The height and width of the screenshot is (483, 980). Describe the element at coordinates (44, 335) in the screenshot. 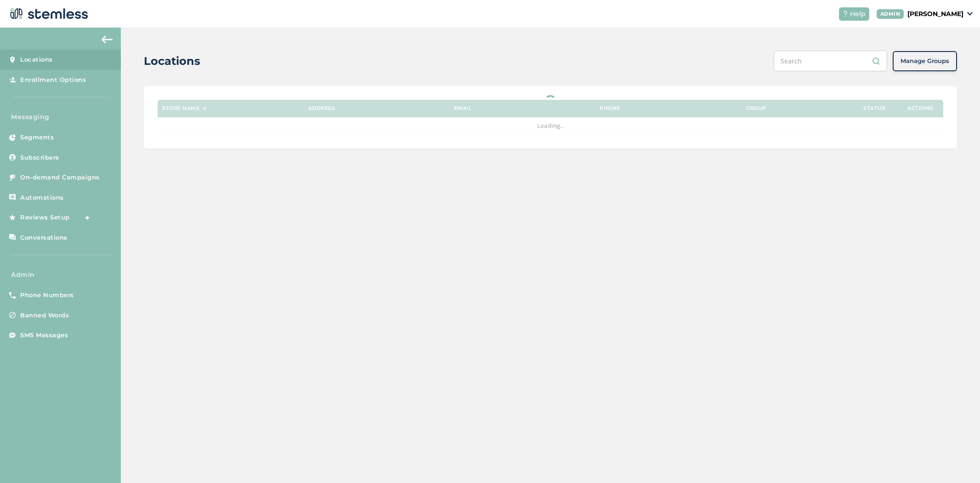

I see `span: SMS Messages` at that location.